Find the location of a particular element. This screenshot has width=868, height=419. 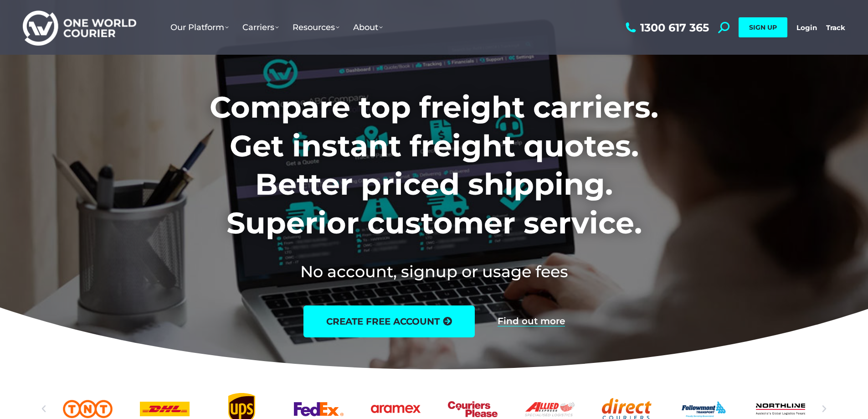

a: Find out more is located at coordinates (531, 322).